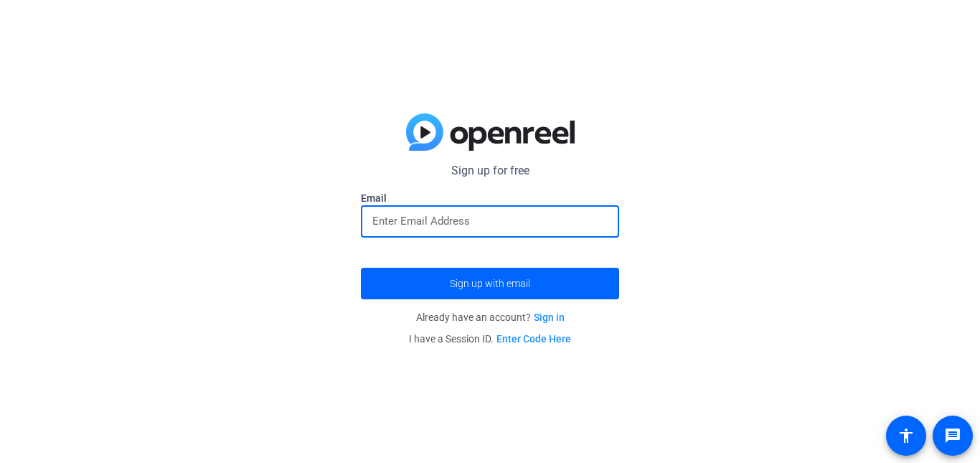 This screenshot has width=980, height=463. What do you see at coordinates (490, 221) in the screenshot?
I see `input: Enter Email Address` at bounding box center [490, 221].